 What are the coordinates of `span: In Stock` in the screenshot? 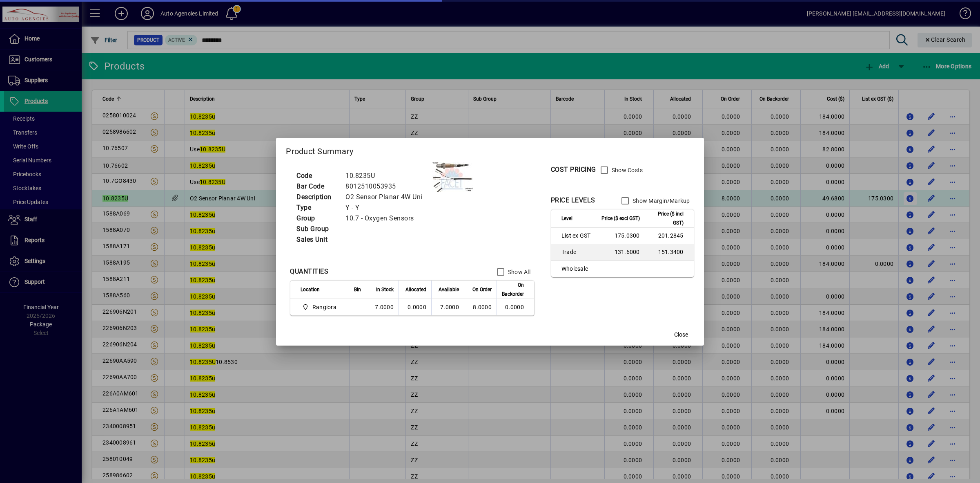 It's located at (385, 290).